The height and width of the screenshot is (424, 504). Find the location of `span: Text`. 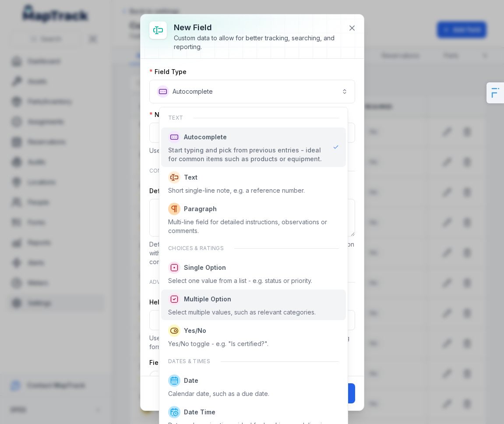

span: Text is located at coordinates (191, 177).